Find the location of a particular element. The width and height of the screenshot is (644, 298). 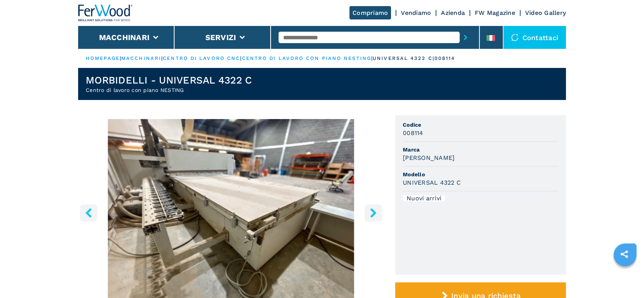

img: Ferwood is located at coordinates (106, 13).